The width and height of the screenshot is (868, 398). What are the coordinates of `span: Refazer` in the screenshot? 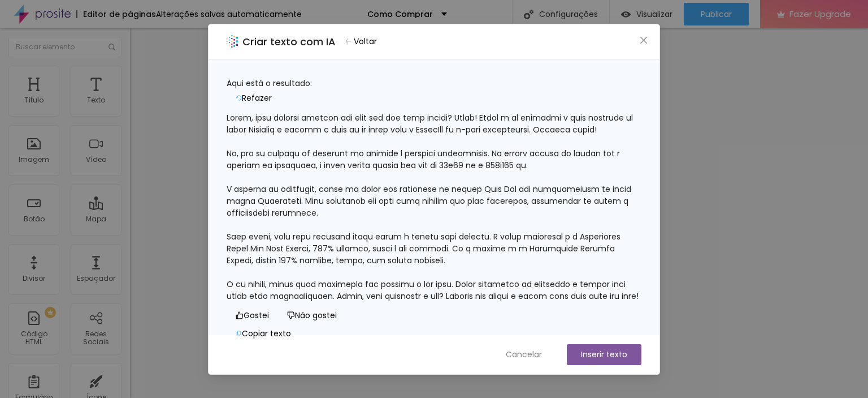 It's located at (257, 98).